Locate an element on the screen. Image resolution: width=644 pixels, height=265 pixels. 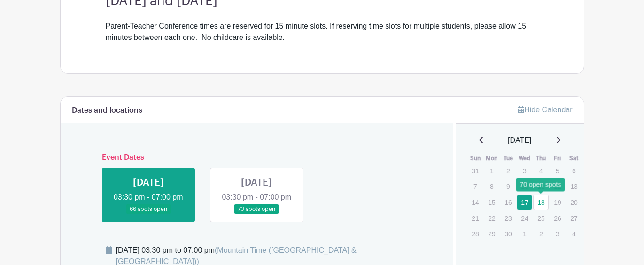
p: 30 is located at coordinates (508, 233).